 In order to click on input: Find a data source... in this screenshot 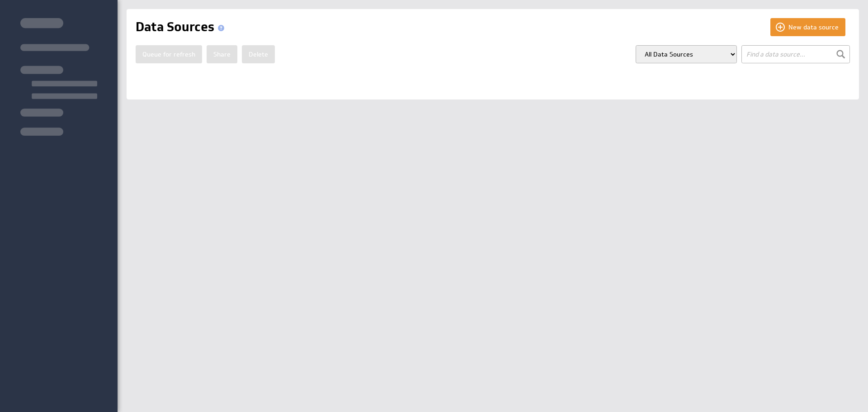, I will do `click(796, 54)`.